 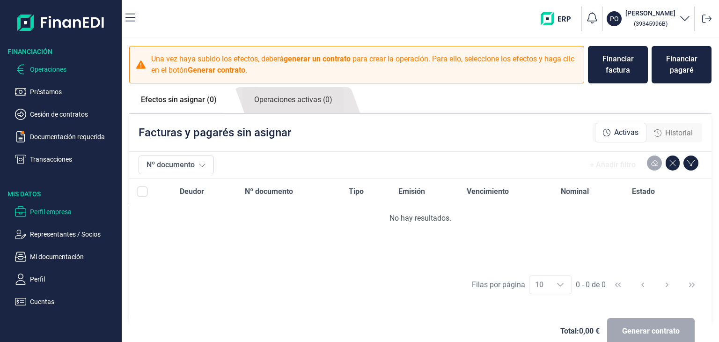 What do you see at coordinates (74, 114) in the screenshot?
I see `p: Cesión de contratos` at bounding box center [74, 114].